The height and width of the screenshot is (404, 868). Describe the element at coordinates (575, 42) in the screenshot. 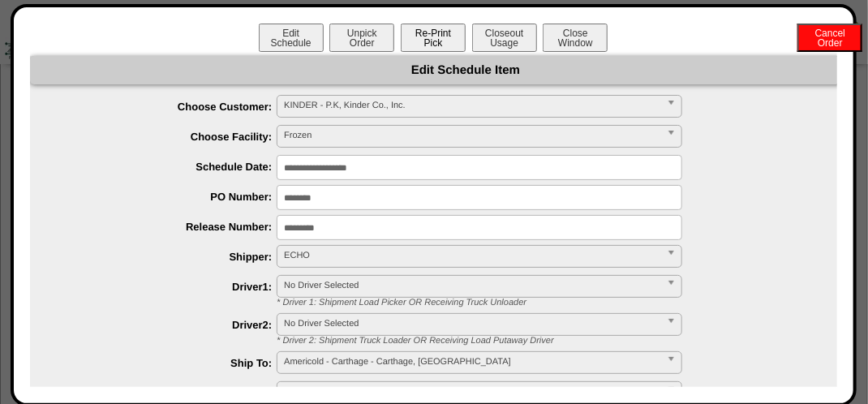

I see `a: CloseWindow` at that location.